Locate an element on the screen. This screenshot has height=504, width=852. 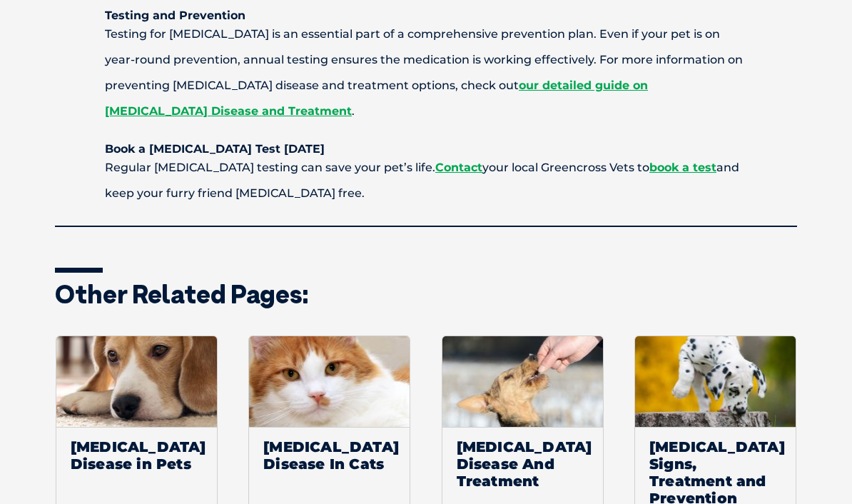
h3: Other related pages: is located at coordinates (426, 294).